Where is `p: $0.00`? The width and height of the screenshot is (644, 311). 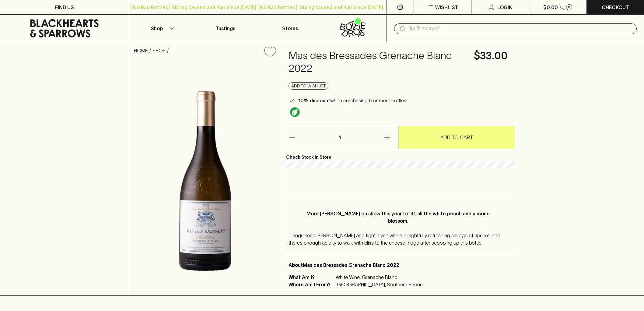
p: $0.00 is located at coordinates (551, 7).